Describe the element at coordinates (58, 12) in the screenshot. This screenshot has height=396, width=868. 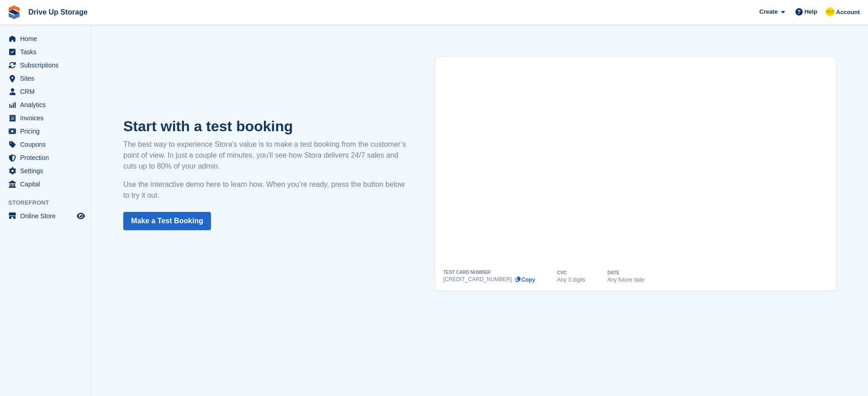
I see `a: Drive Up Storage` at that location.